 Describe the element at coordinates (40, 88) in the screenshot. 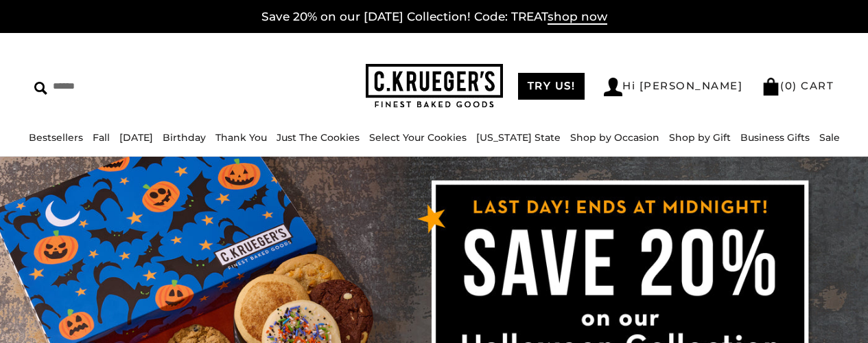

I see `img: Search` at that location.